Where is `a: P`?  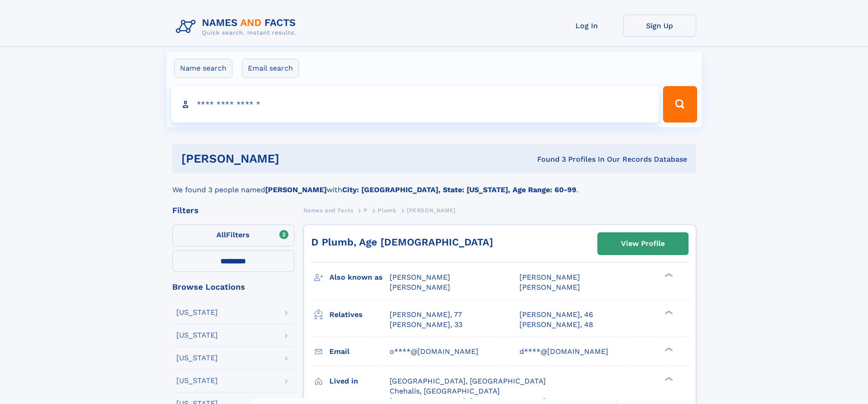 a: P is located at coordinates (366, 210).